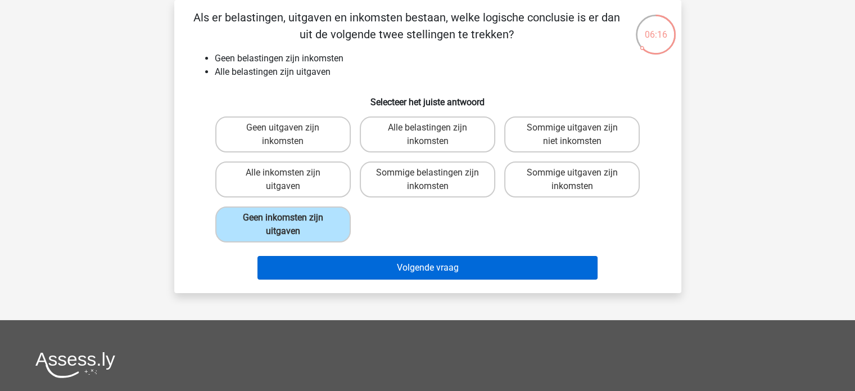 This screenshot has width=855, height=391. I want to click on label: Alle belastingen zijn inkomsten, so click(427, 134).